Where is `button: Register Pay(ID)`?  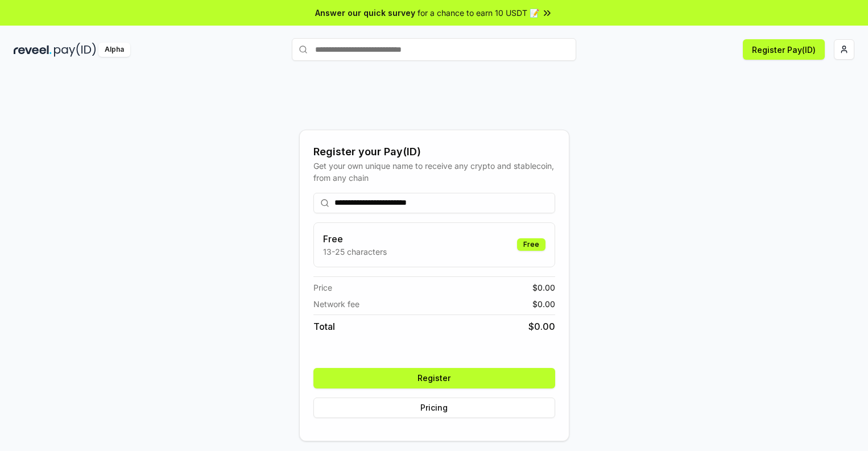 button: Register Pay(ID) is located at coordinates (784, 50).